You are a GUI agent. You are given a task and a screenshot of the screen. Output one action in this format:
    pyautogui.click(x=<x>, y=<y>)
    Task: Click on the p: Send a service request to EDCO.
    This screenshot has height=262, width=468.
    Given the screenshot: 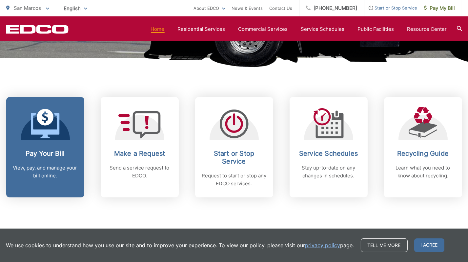 What is the action you would take?
    pyautogui.click(x=140, y=172)
    